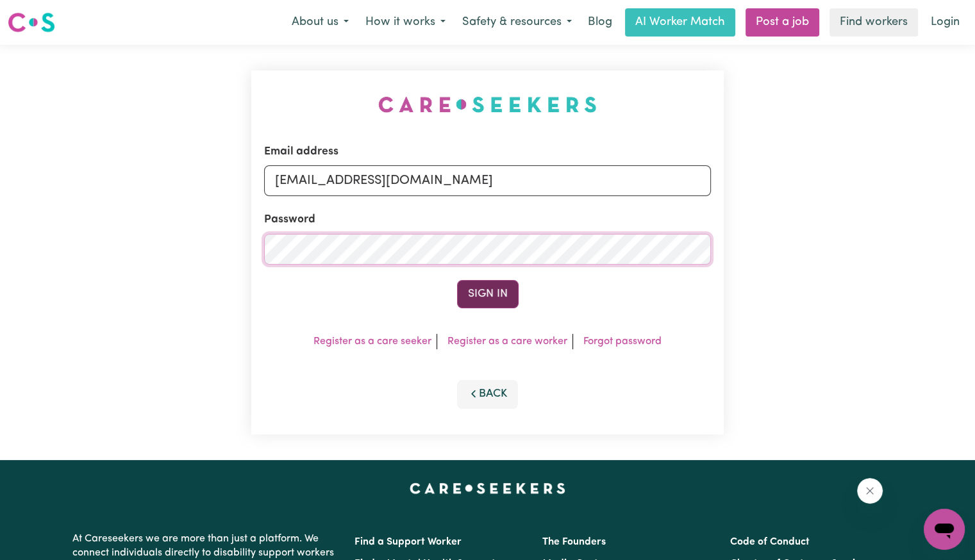  I want to click on a: Blog, so click(600, 22).